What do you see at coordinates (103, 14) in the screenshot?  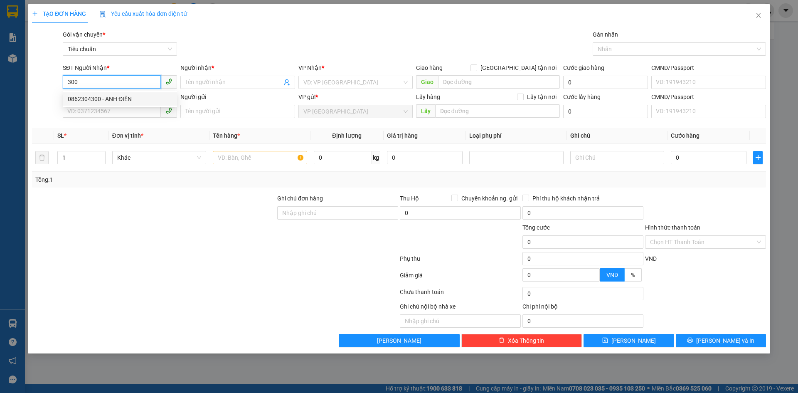 I see `img: icon` at bounding box center [103, 14].